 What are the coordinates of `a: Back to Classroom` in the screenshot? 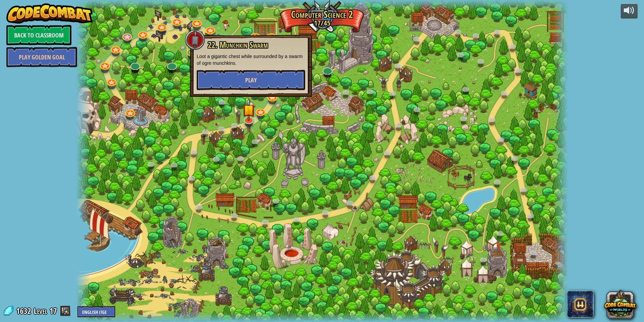 It's located at (38, 35).